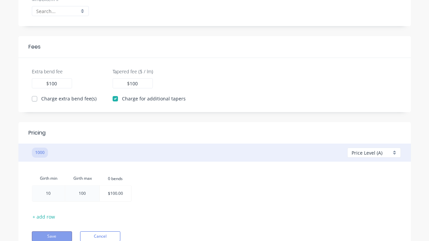  Describe the element at coordinates (44, 217) in the screenshot. I see `button: + add row` at that location.